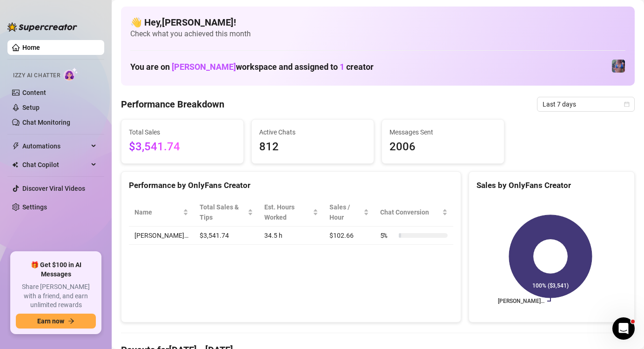 This screenshot has width=644, height=349. What do you see at coordinates (443, 132) in the screenshot?
I see `span: Messages Sent` at bounding box center [443, 132].